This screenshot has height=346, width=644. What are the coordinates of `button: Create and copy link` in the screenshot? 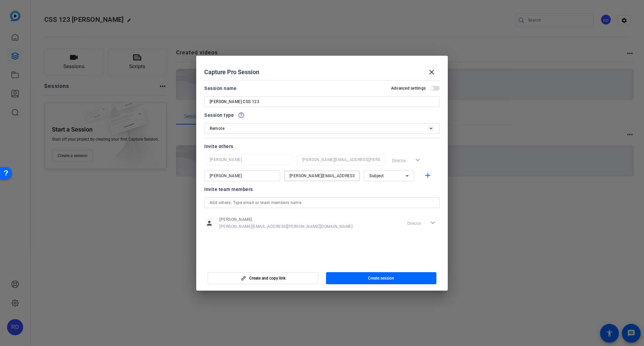 It's located at (263, 278).